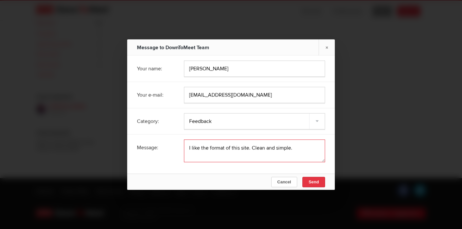  Describe the element at coordinates (156, 95) in the screenshot. I see `div: Your e-mail:` at that location.